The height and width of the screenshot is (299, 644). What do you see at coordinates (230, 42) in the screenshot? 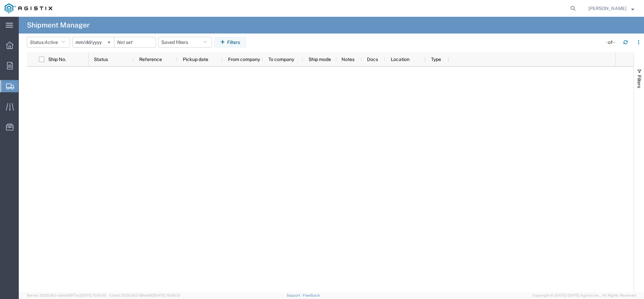
I see `button: Filters` at bounding box center [230, 42].